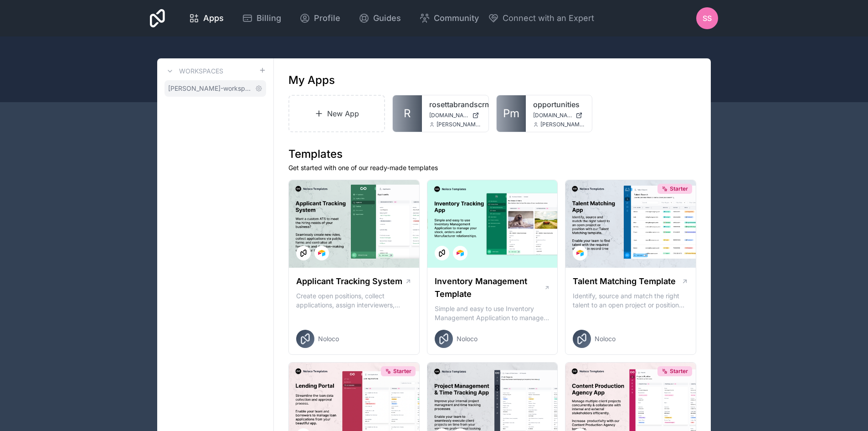 This screenshot has height=431, width=868. What do you see at coordinates (541, 18) in the screenshot?
I see `button: Connect with an Expert` at bounding box center [541, 18].